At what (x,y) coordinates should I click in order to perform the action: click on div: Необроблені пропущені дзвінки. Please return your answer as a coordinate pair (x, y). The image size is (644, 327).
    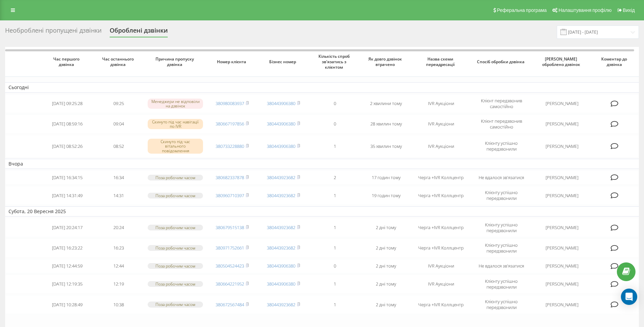
    Looking at the image, I should click on (54, 32).